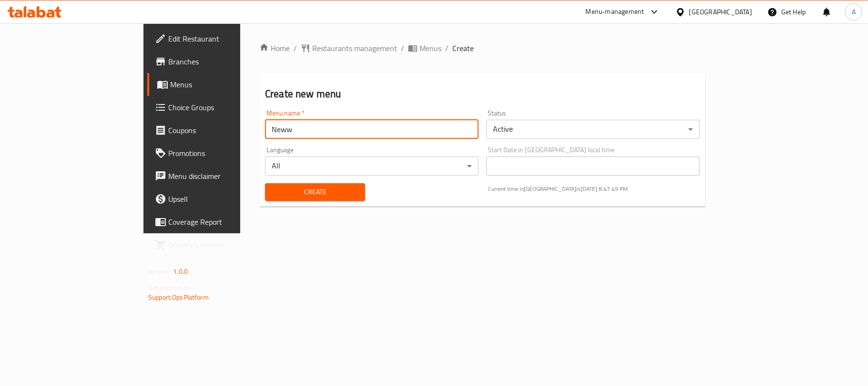 The height and width of the screenshot is (386, 868). Describe the element at coordinates (224, 245) in the screenshot. I see `span: Grocery Checklist` at that location.